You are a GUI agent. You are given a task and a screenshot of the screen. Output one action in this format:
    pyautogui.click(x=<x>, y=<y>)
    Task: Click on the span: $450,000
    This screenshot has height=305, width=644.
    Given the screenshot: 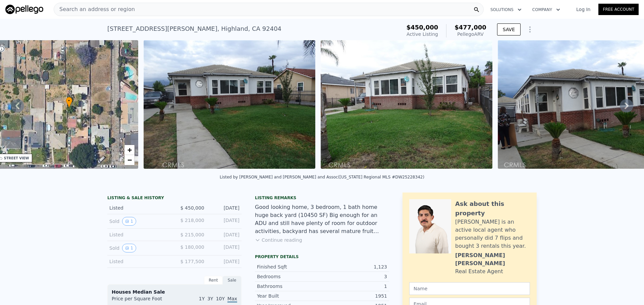 What is the action you would take?
    pyautogui.click(x=422, y=27)
    